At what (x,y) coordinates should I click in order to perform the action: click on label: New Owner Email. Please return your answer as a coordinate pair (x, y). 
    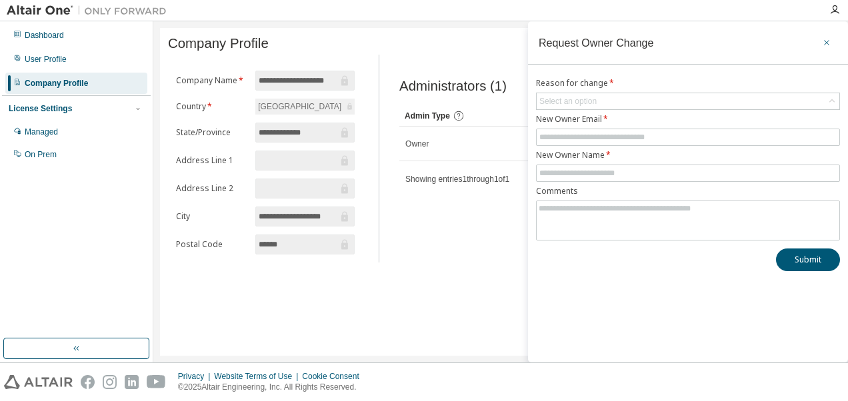
    Looking at the image, I should click on (688, 119).